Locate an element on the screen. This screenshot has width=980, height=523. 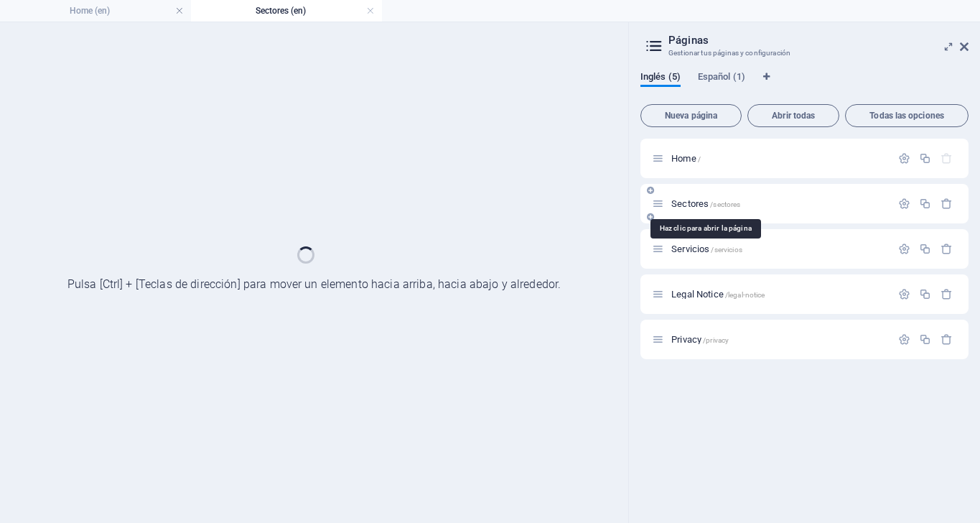
button: Nueva página is located at coordinates (691, 116).